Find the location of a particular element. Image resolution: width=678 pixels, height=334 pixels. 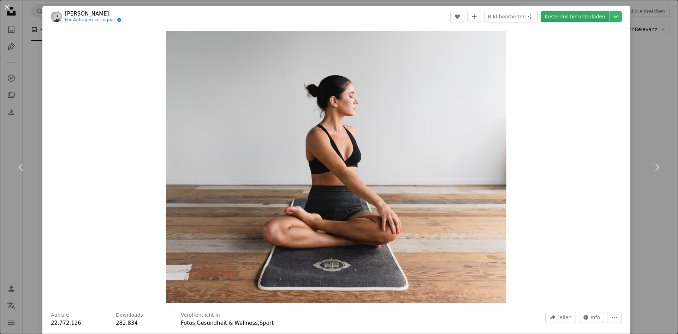

button: Bild bearbeiten is located at coordinates (511, 17).